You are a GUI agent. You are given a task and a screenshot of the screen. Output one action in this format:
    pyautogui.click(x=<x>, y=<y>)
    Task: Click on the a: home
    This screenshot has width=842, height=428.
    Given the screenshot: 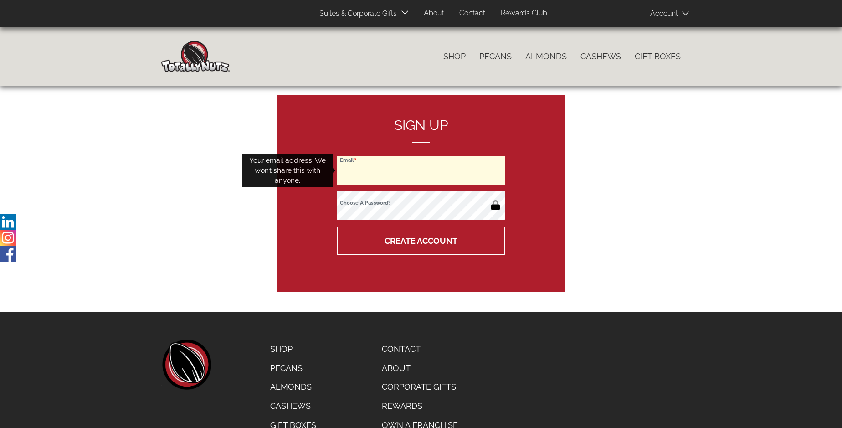 What is the action you would take?
    pyautogui.click(x=186, y=364)
    